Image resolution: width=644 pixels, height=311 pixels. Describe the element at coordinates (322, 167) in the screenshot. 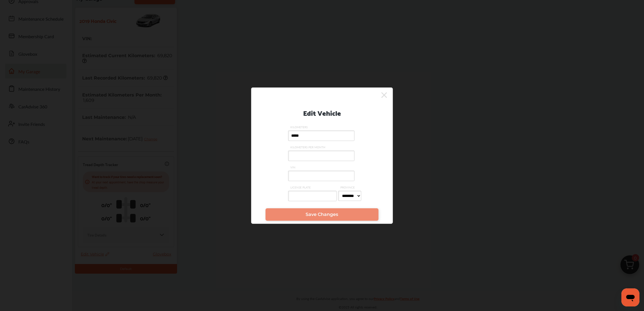

I see `span: VIN` at that location.